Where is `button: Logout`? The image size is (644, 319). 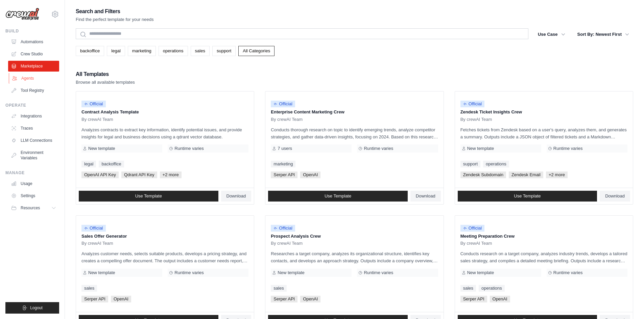 button: Logout is located at coordinates (32, 308).